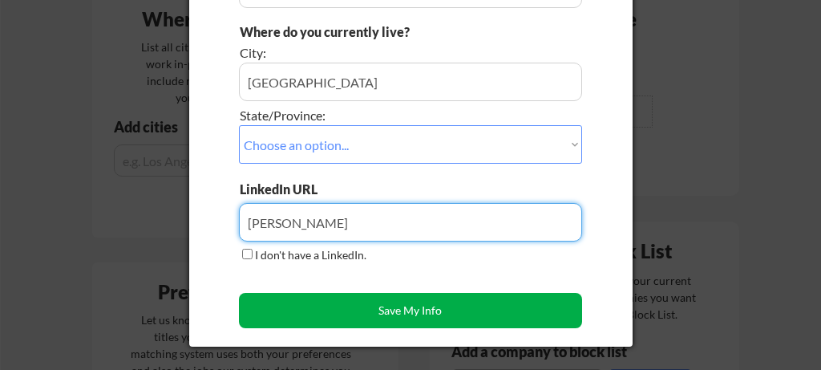 This screenshot has width=821, height=370. Describe the element at coordinates (411, 310) in the screenshot. I see `button: Save My Info` at that location.